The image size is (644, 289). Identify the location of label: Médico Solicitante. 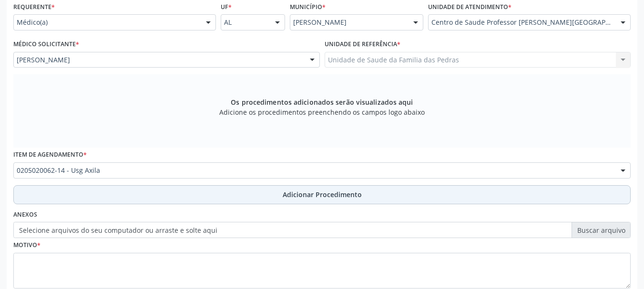
(46, 44).